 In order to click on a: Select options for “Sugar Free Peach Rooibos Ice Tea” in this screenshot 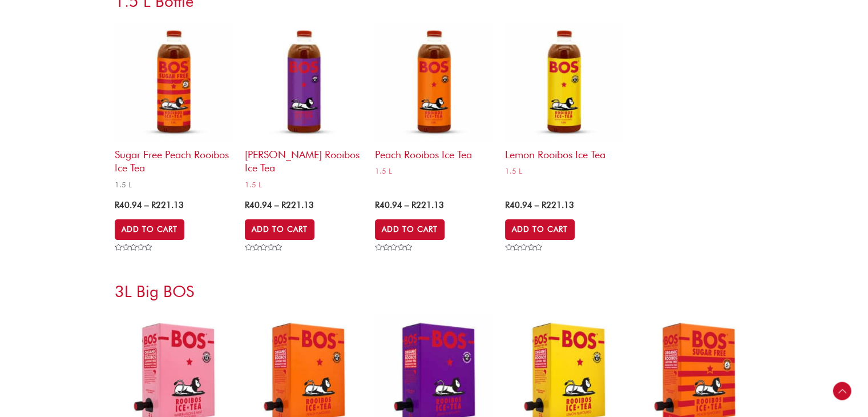, I will do `click(150, 230)`.